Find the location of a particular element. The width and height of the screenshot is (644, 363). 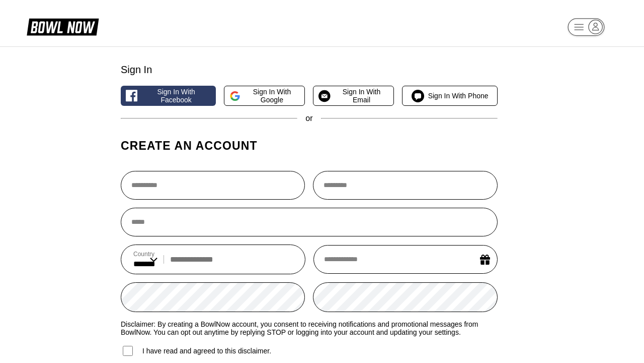

button: Sign in with Google is located at coordinates (264, 96).